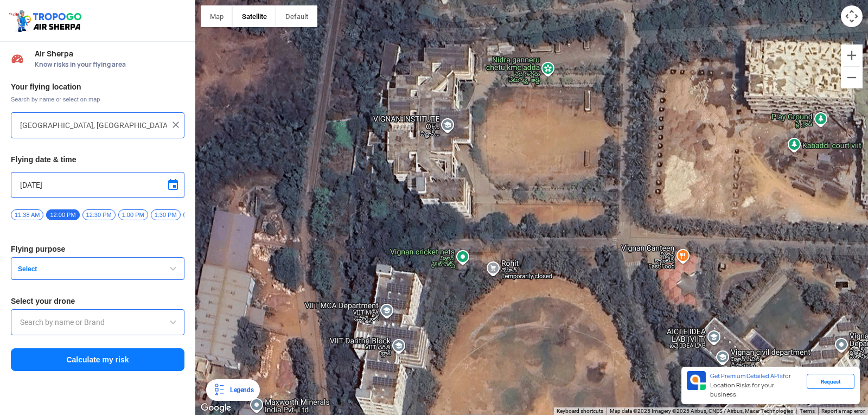 This screenshot has width=868, height=415. What do you see at coordinates (109, 53) in the screenshot?
I see `span: Air Sherpa` at bounding box center [109, 53].